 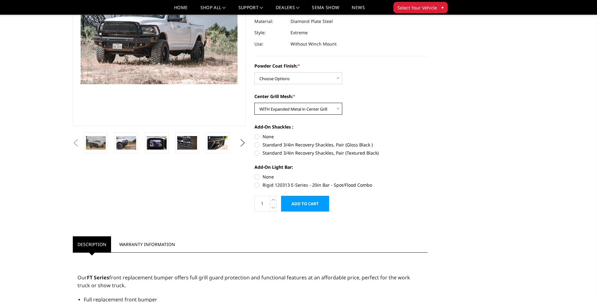 I want to click on a: Support, so click(x=251, y=10).